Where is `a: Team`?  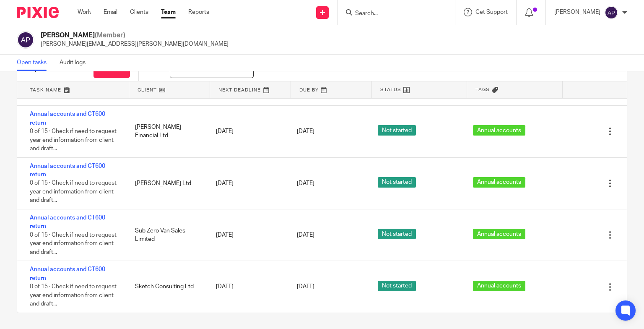
a: Team is located at coordinates (168, 12).